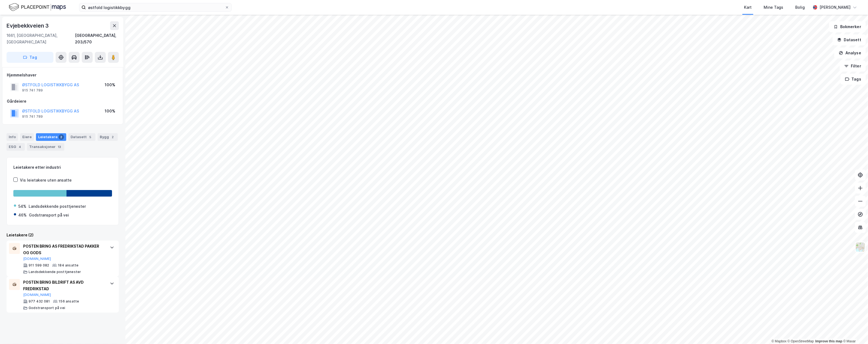 The width and height of the screenshot is (868, 344). I want to click on button: Filter, so click(853, 66).